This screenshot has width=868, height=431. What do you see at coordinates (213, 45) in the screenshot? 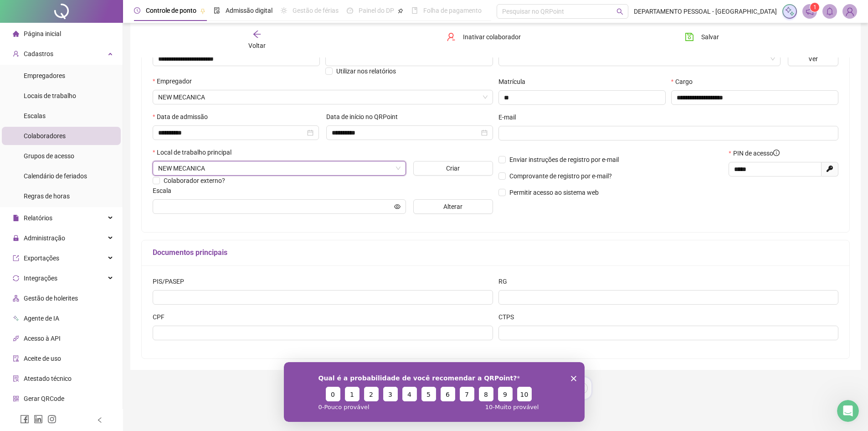
I see `div: 10 - Muito provável` at bounding box center [213, 45].